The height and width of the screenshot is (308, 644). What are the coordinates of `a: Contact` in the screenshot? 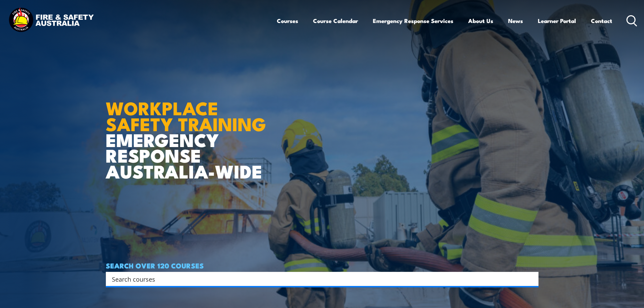 It's located at (601, 20).